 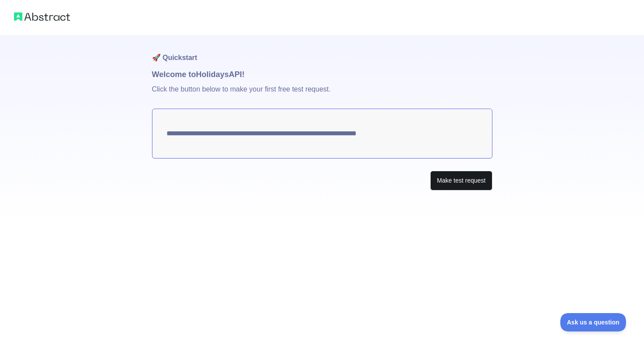 I want to click on p: Click the button below to make your first free test request., so click(x=322, y=94).